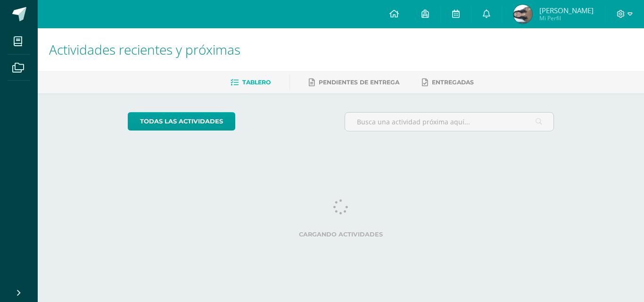 Image resolution: width=644 pixels, height=302 pixels. What do you see at coordinates (523, 14) in the screenshot?
I see `img: 8b4da730de75eb71ec68cdfa265d7b8d.png` at bounding box center [523, 14].